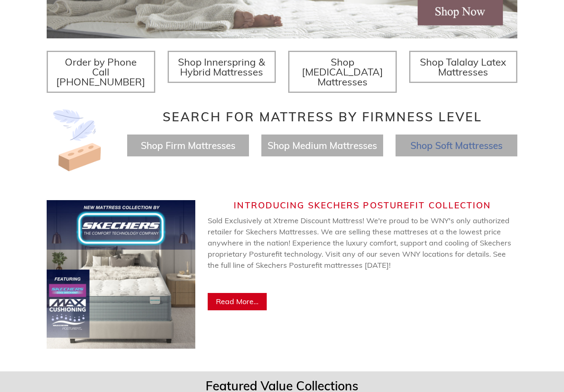 The height and width of the screenshot is (392, 564). Describe the element at coordinates (359, 254) in the screenshot. I see `span: Sold Exclusively at Xtreme Discount Mattress! We're proud to be WNY's only authorized retailer fo...` at that location.